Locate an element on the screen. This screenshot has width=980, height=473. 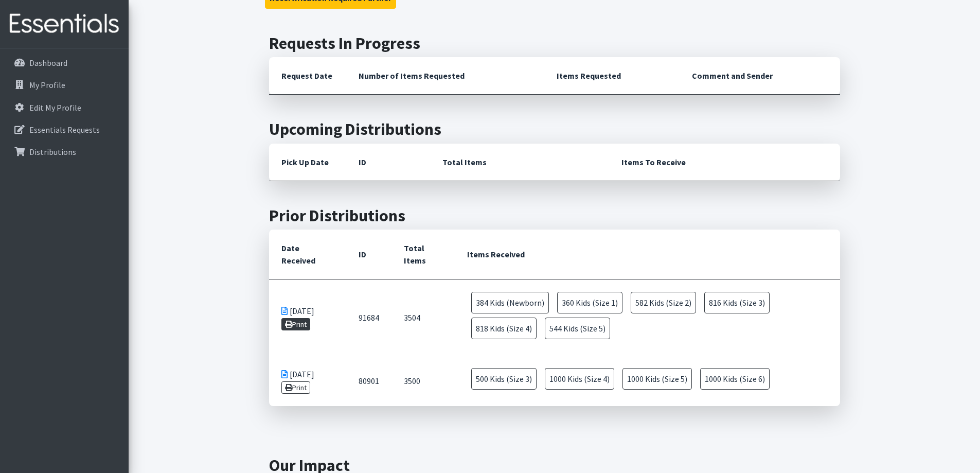
span: 544 Kids (Size 5) is located at coordinates (578, 328).